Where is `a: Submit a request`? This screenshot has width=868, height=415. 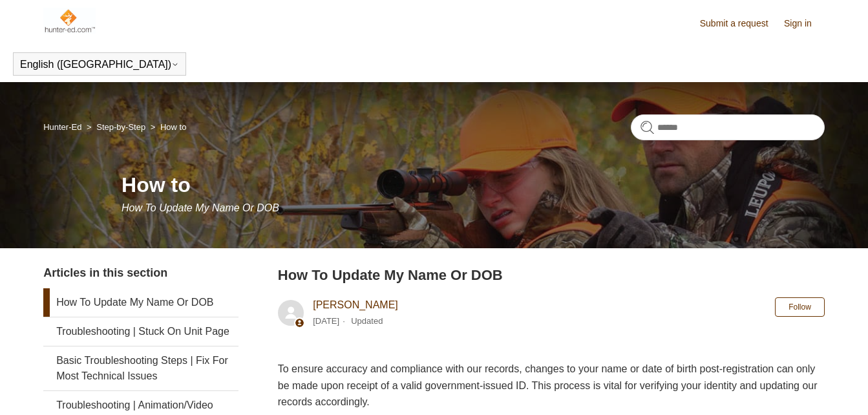
a: Submit a request is located at coordinates (741, 24).